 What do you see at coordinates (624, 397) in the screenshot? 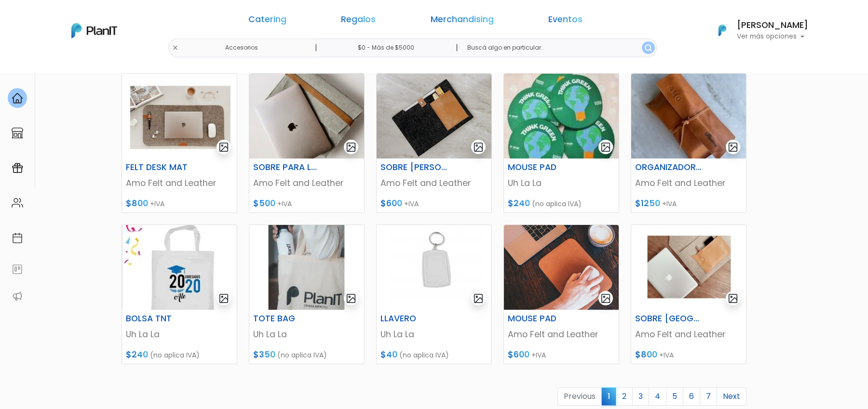
I see `a: 2` at bounding box center [624, 397].